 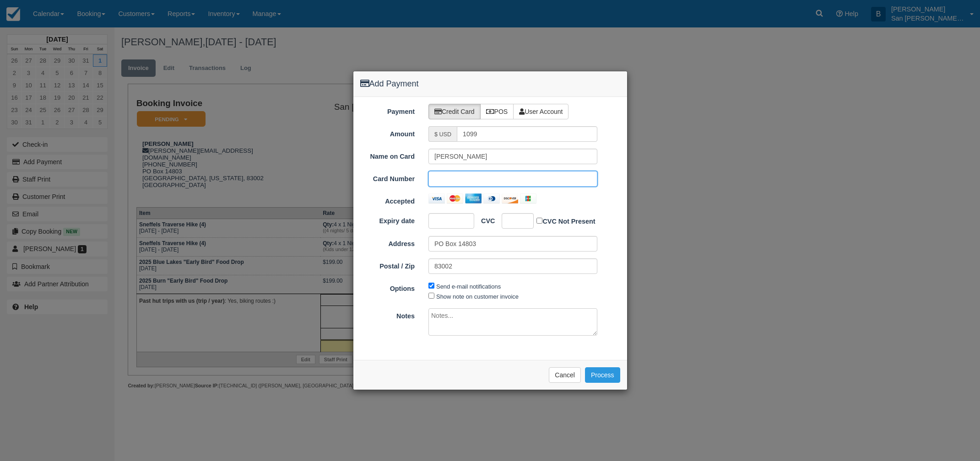 I want to click on label: Options, so click(x=388, y=287).